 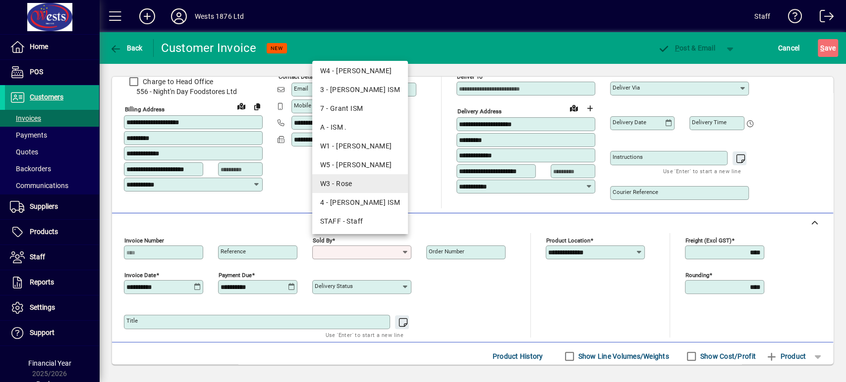 What do you see at coordinates (52, 308) in the screenshot?
I see `a: Settings` at bounding box center [52, 308].